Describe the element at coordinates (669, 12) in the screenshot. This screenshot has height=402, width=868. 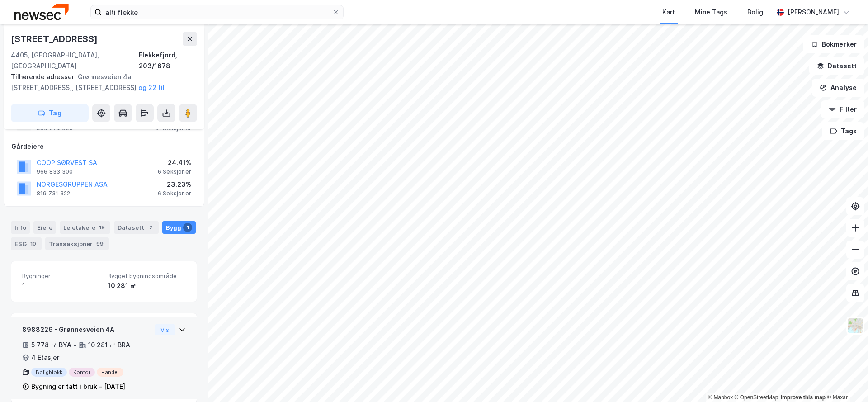
I see `div: Kart` at that location.